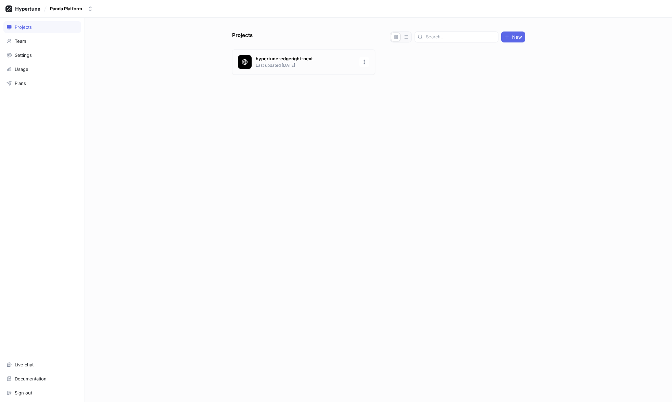 The width and height of the screenshot is (672, 402). What do you see at coordinates (460, 37) in the screenshot?
I see `input: Search...` at bounding box center [460, 37].